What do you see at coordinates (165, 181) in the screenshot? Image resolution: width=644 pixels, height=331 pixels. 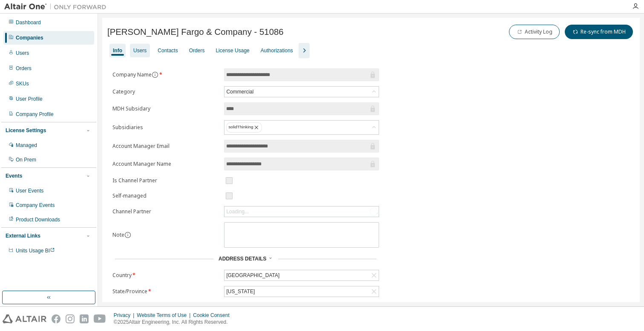 I see `label: Is Channel Partner` at bounding box center [165, 181].